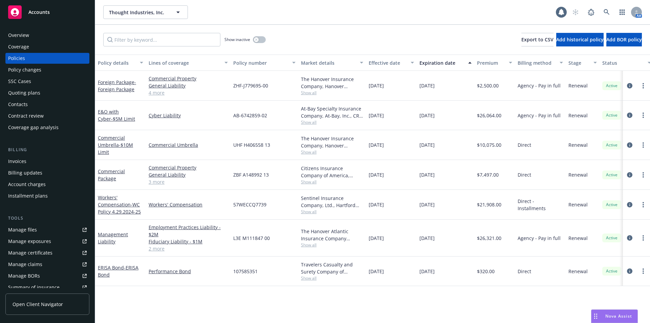 This screenshot has width=650, height=323. I want to click on a: Switch app, so click(622, 12).